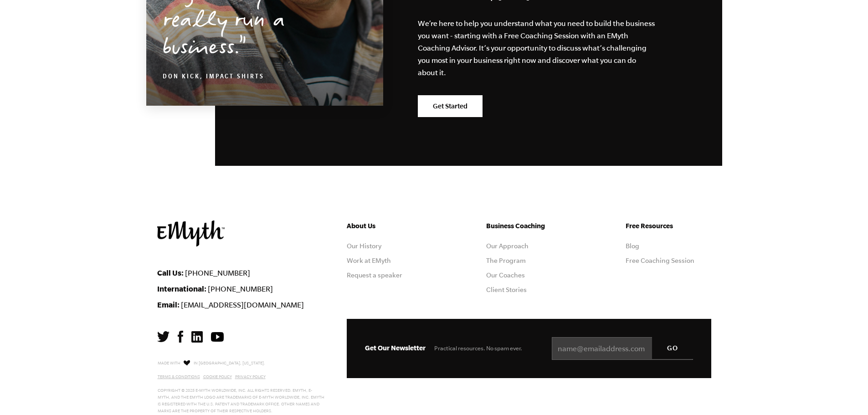  I want to click on a: The Program, so click(506, 260).